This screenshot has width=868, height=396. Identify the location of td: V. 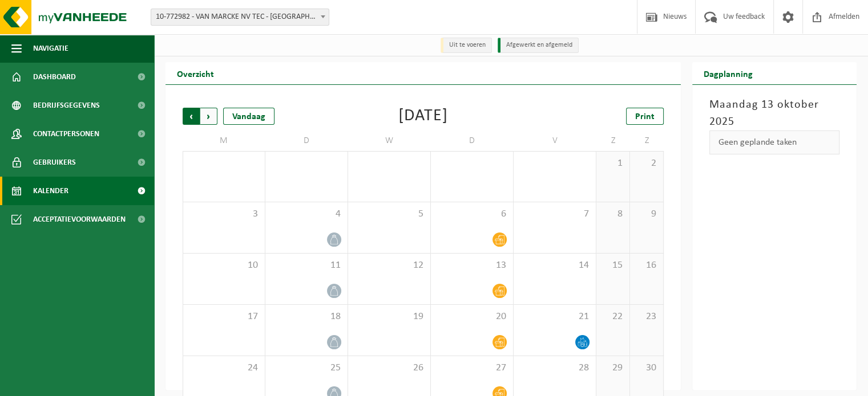
(554, 141).